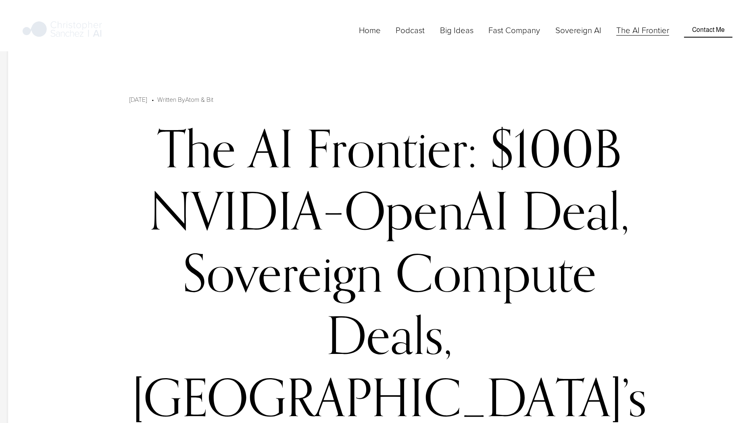  Describe the element at coordinates (515, 30) in the screenshot. I see `span: Fast Company` at that location.